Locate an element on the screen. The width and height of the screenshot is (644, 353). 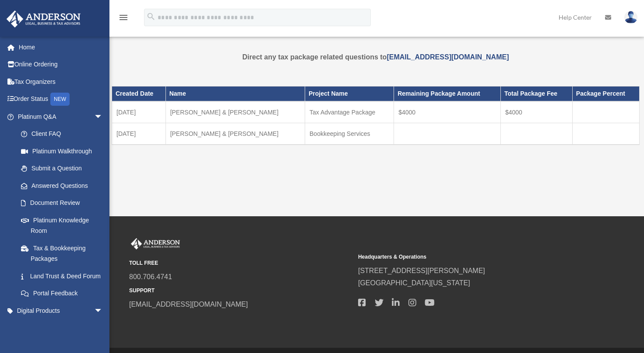
a: Platinum Walkthrough is located at coordinates (64, 151).